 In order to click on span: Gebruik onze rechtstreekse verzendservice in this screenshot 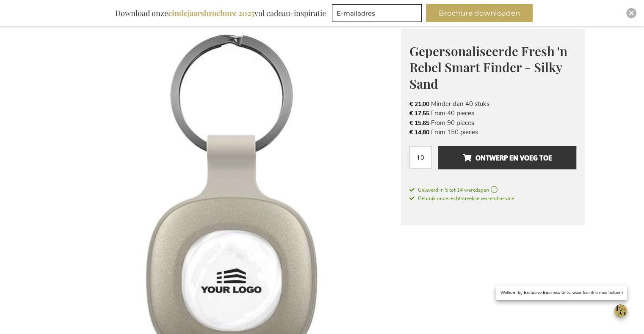, I will do `click(462, 199)`.